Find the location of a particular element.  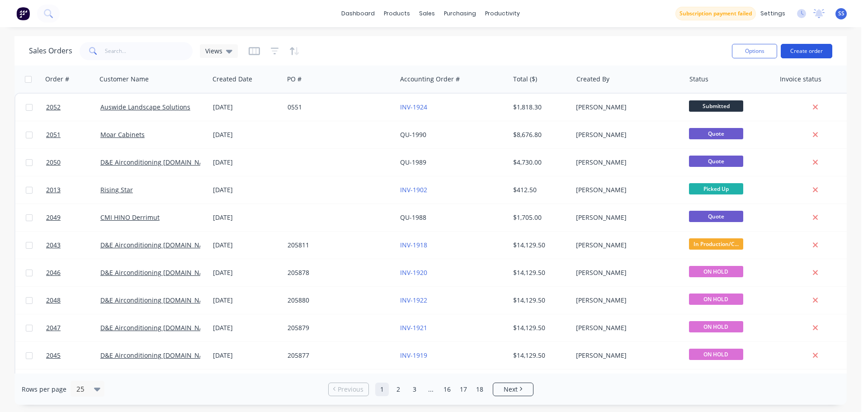

span: 2045 is located at coordinates (54, 355).